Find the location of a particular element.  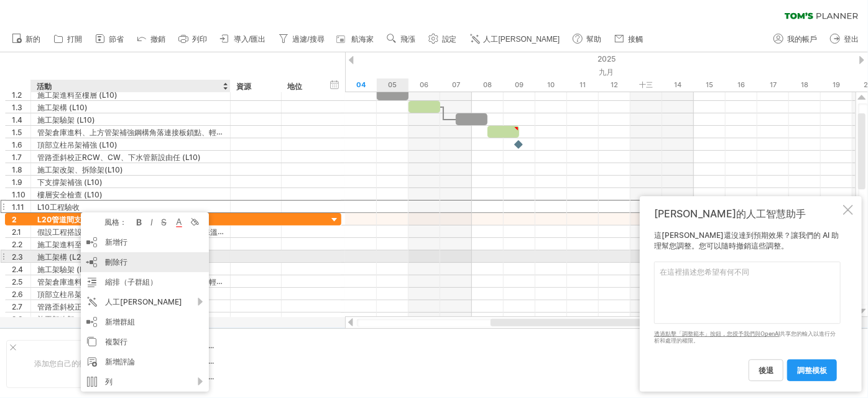

font: 09 is located at coordinates (519, 85).